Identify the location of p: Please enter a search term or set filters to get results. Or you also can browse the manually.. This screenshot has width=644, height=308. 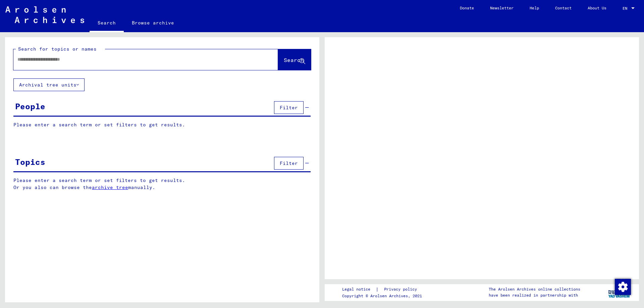
(162, 184).